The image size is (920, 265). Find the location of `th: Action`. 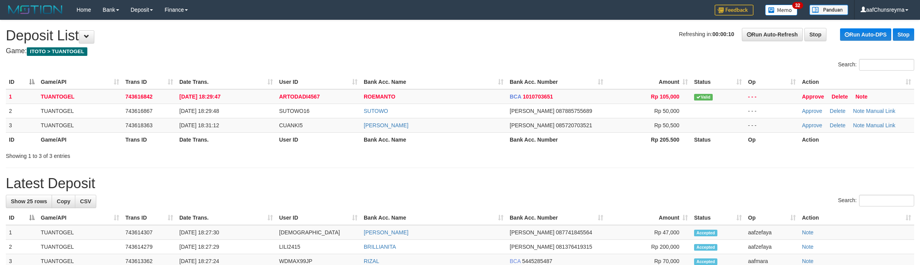

th: Action is located at coordinates (856, 139).